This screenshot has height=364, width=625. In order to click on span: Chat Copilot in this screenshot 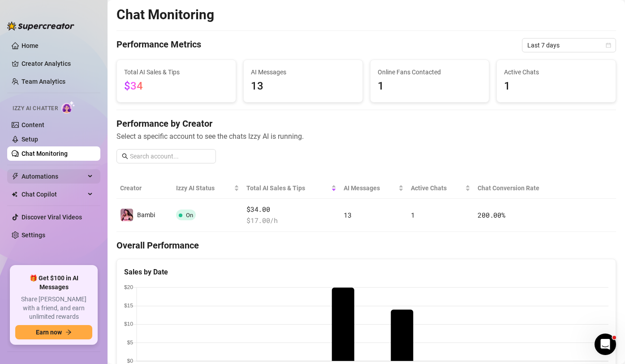, I will do `click(53, 194)`.